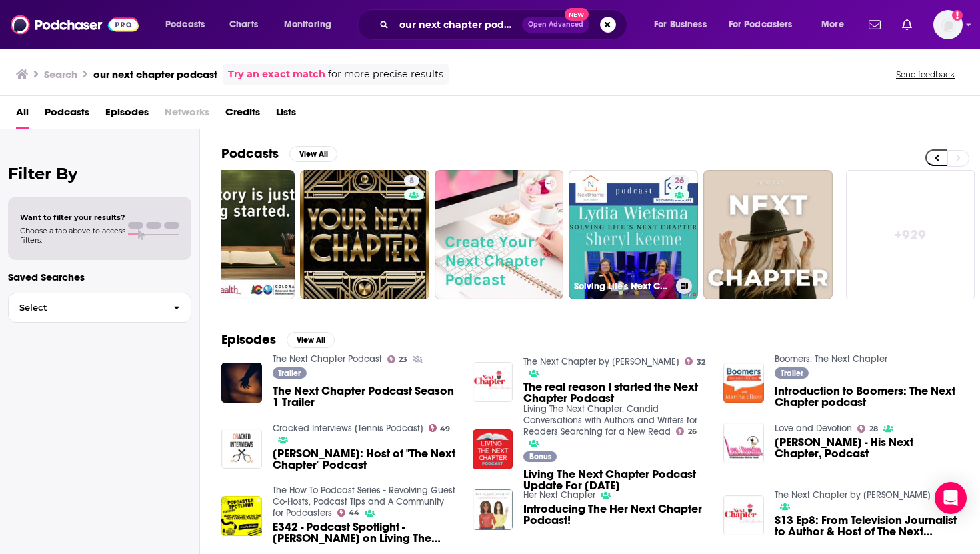 The width and height of the screenshot is (980, 554). Describe the element at coordinates (948, 25) in the screenshot. I see `img: User Profile` at that location.